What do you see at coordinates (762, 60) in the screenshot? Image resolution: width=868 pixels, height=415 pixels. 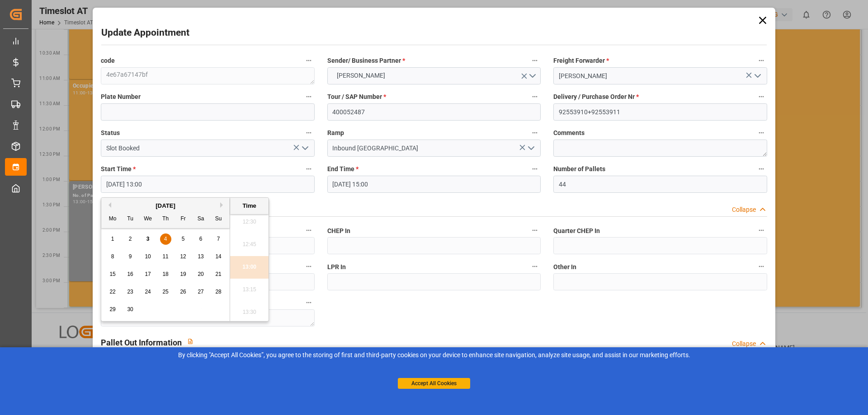 I see `button: Freight Forwarder *` at bounding box center [762, 60].